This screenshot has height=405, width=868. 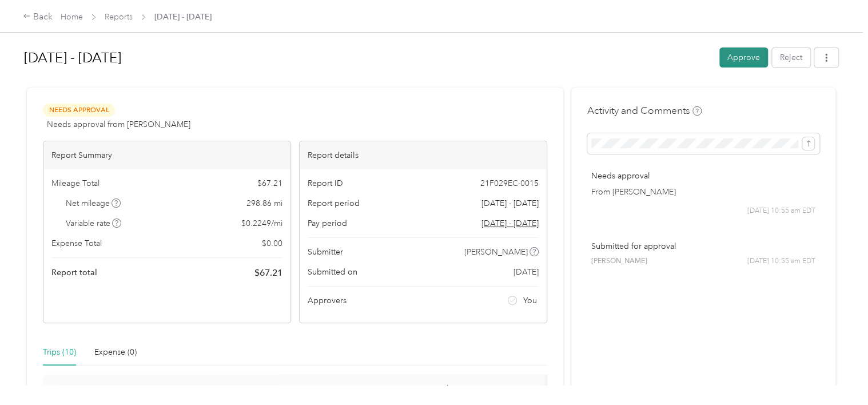 I want to click on div: Back, so click(x=38, y=17).